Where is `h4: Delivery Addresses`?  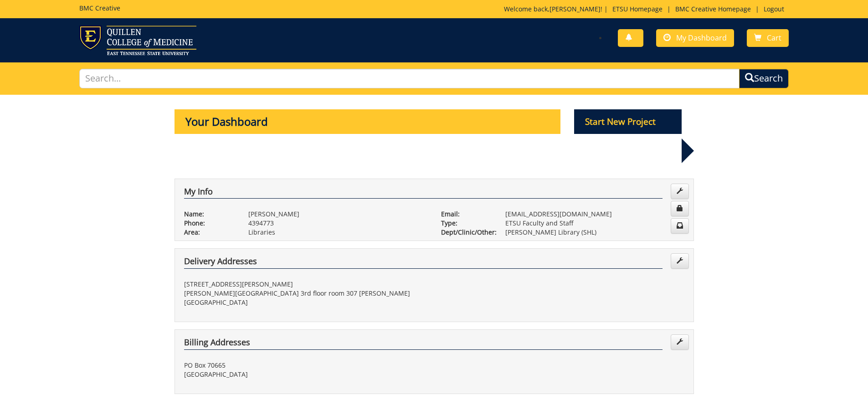 h4: Delivery Addresses is located at coordinates (423, 263).